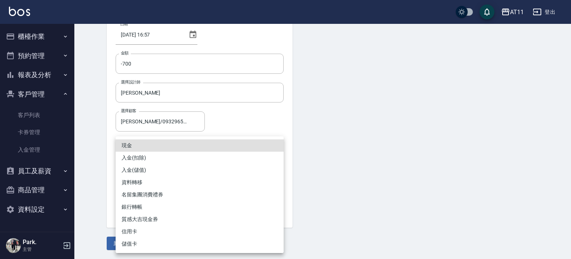 Image resolution: width=571 pixels, height=259 pixels. Describe the element at coordinates (200, 243) in the screenshot. I see `li: 儲值卡` at that location.